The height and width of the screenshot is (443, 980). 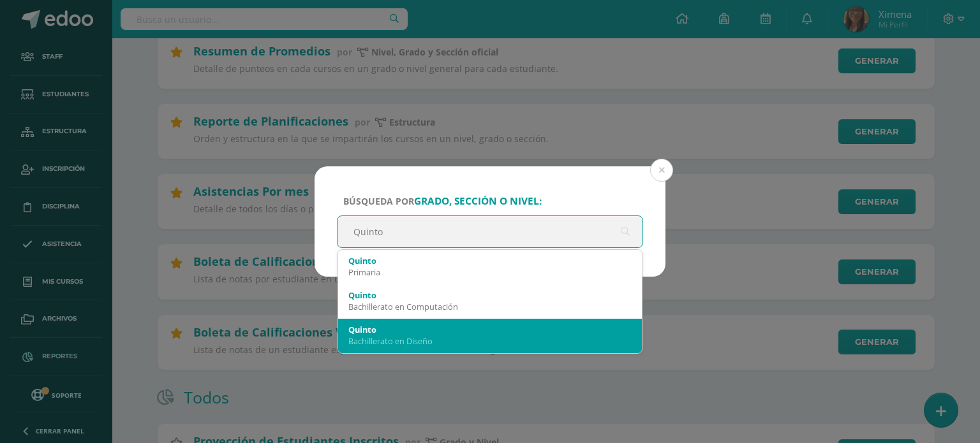 I want to click on div: Bachillerato en Diseño, so click(x=490, y=341).